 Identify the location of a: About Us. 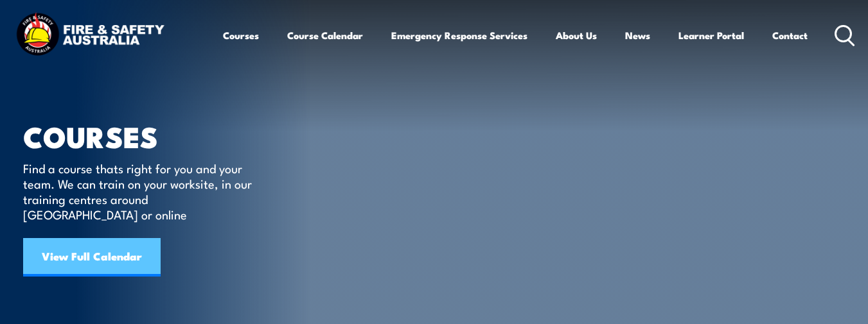
(577, 35).